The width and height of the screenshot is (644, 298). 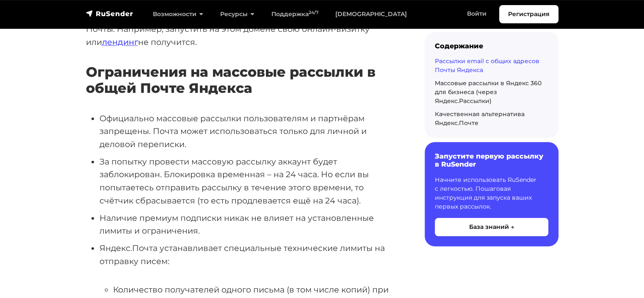 What do you see at coordinates (241, 80) in the screenshot?
I see `h3: Ограничения на массовые рассылки в общей Почте Яндекса` at bounding box center [241, 80].